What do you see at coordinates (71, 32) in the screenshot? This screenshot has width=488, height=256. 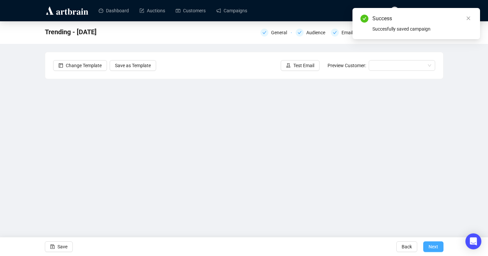 I see `span: Trending - Sept 28` at bounding box center [71, 32].